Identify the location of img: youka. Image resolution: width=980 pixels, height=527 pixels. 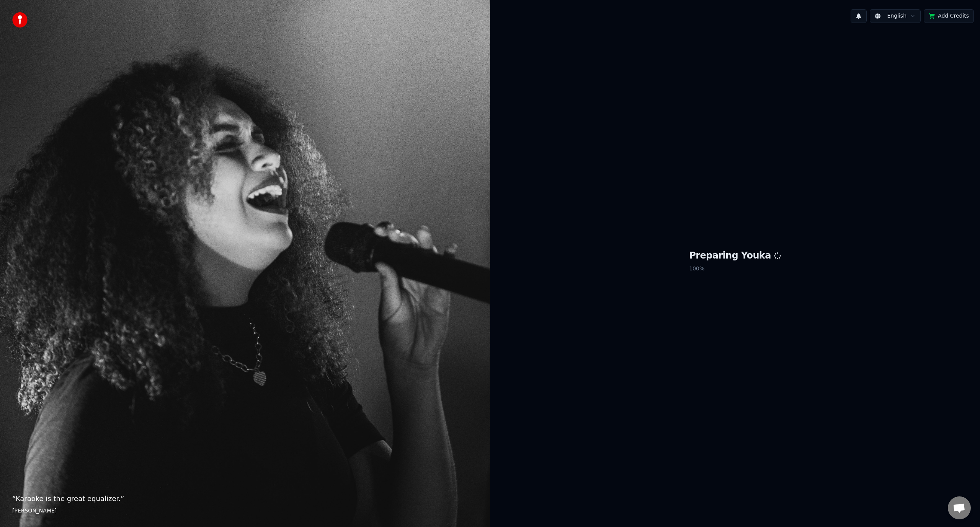
(20, 20).